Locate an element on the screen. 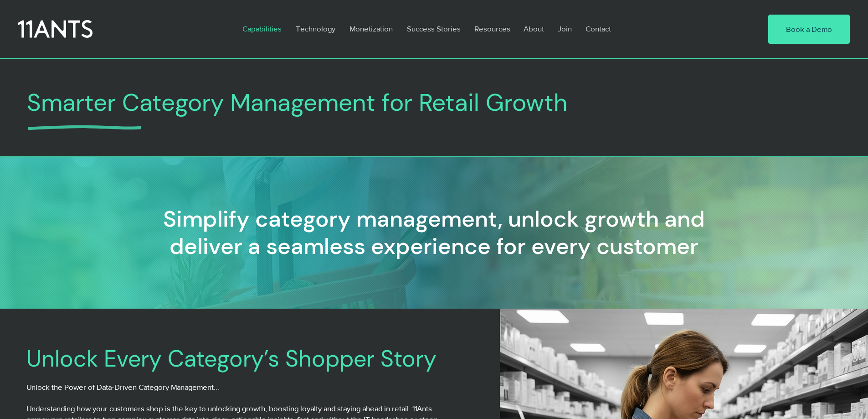  a: Technology is located at coordinates (315, 28).